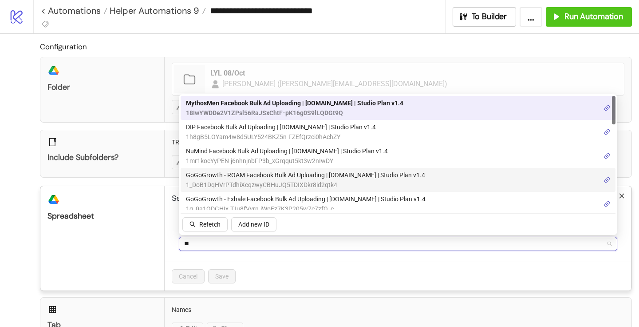 Image resolution: width=639 pixels, height=327 pixels. Describe the element at coordinates (188, 276) in the screenshot. I see `button: Cancel` at that location.